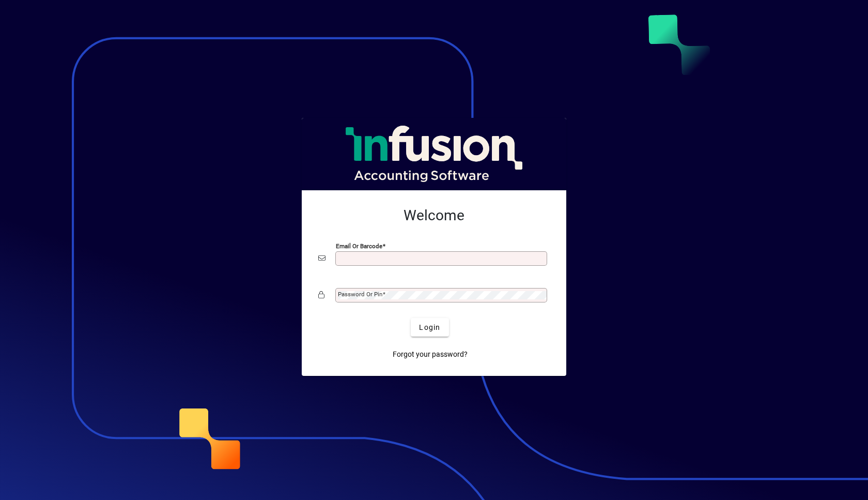 Image resolution: width=868 pixels, height=500 pixels. What do you see at coordinates (434, 216) in the screenshot?
I see `h2: Welcome` at bounding box center [434, 216].